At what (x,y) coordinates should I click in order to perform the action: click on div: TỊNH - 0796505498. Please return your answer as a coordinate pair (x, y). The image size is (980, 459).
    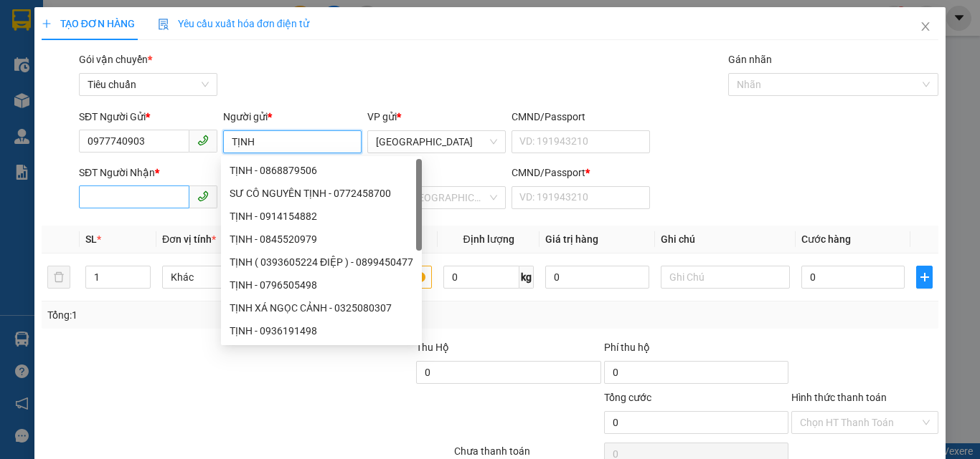
    Looking at the image, I should click on (322, 285).